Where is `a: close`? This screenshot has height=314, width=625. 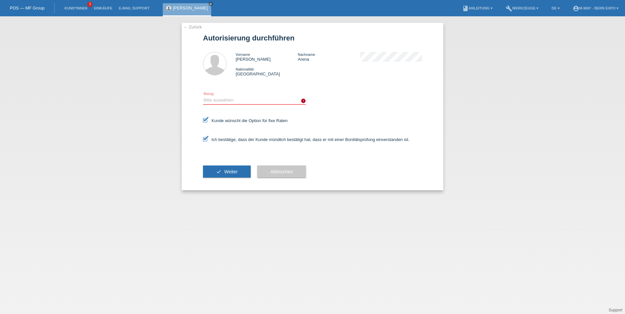
a: close is located at coordinates (211, 4).